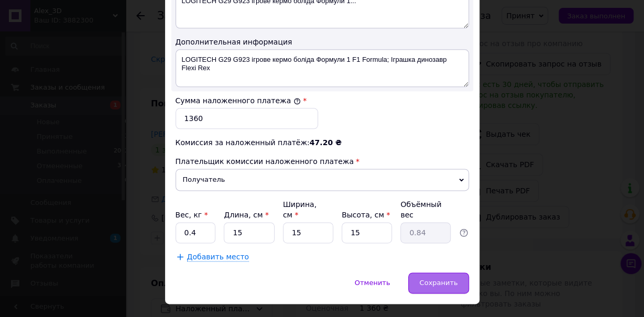 This screenshot has height=317, width=644. Describe the element at coordinates (373, 282) in the screenshot. I see `span: Отменить` at that location.